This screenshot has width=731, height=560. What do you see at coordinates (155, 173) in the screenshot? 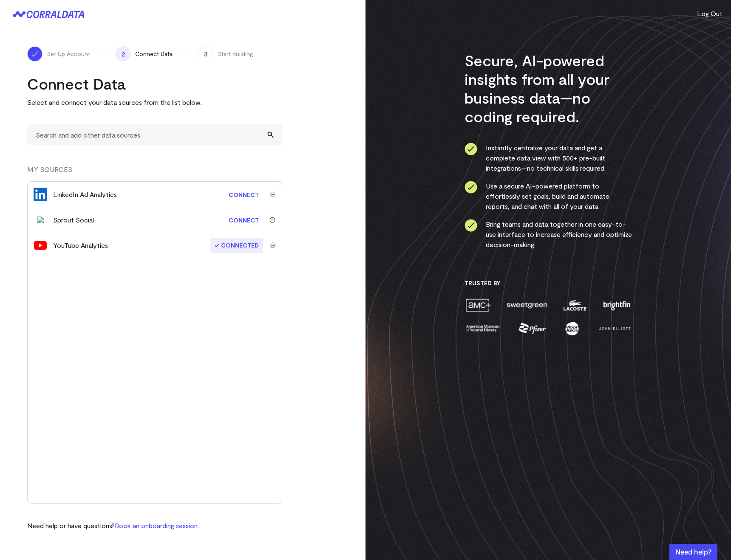
I see `div: MY SOURCES` at bounding box center [155, 173].